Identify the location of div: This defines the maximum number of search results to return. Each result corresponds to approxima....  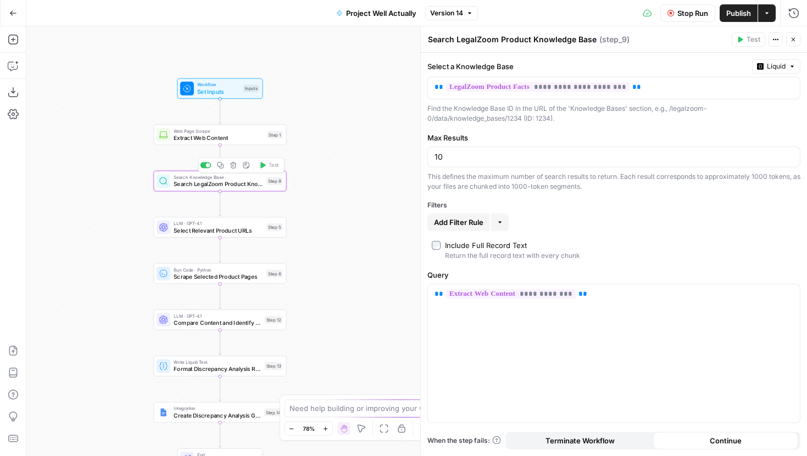
(614, 182).